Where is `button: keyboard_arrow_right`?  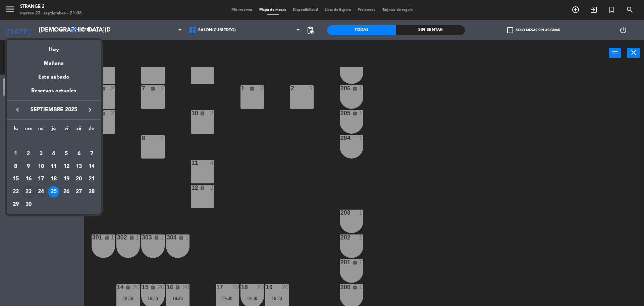
button: keyboard_arrow_right is located at coordinates (90, 110).